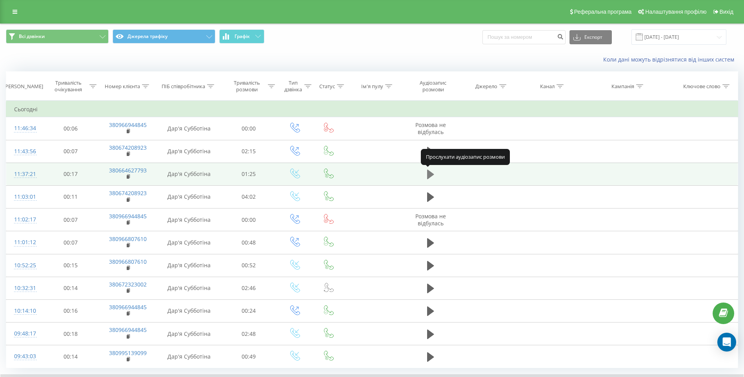  Describe the element at coordinates (24, 174) in the screenshot. I see `div: 11:37:21` at that location.